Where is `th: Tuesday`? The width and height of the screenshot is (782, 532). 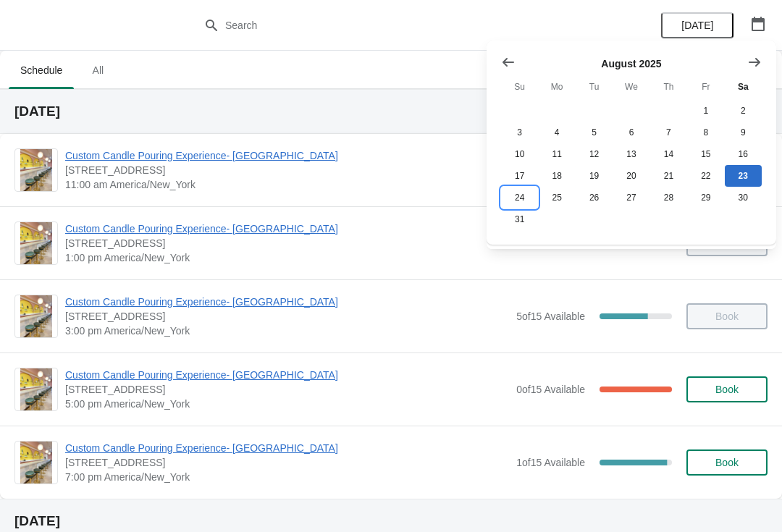
th: Tuesday is located at coordinates (594, 87).